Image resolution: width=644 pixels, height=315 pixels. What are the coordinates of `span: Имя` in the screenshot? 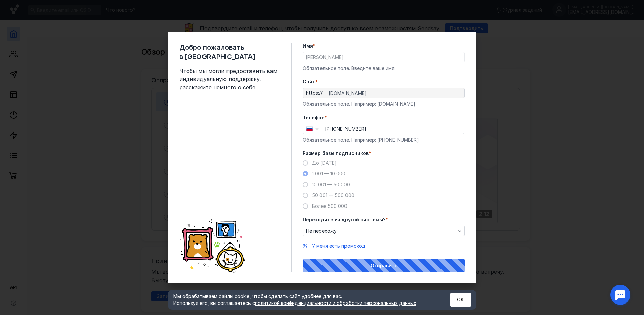 It's located at (308, 46).